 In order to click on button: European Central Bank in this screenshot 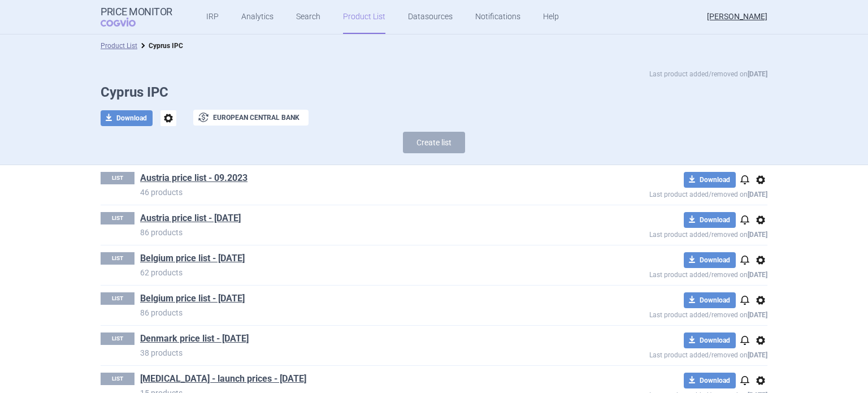, I will do `click(251, 118)`.